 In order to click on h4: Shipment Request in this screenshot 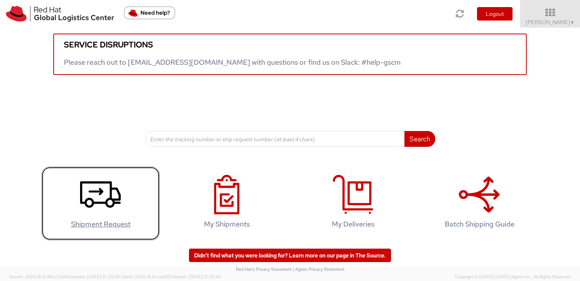, I will do `click(101, 224)`.